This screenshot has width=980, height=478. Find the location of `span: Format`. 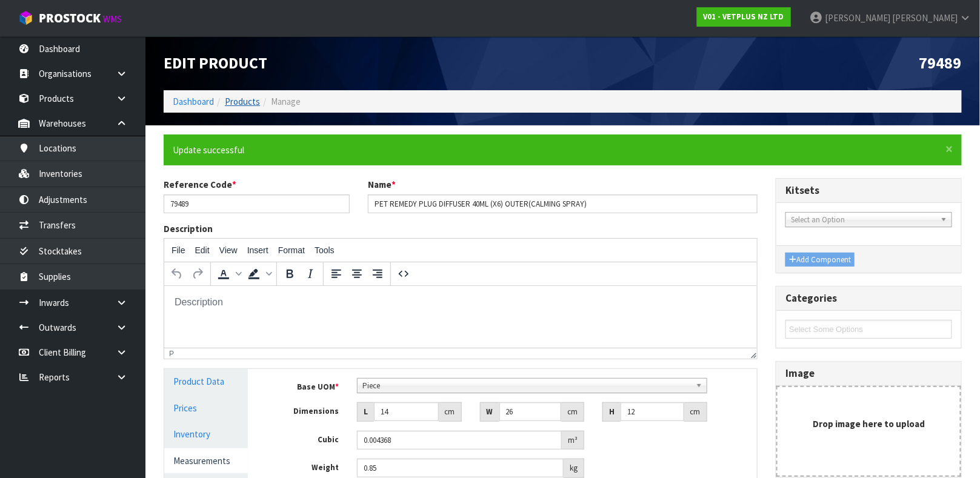

span: Format is located at coordinates (291, 250).